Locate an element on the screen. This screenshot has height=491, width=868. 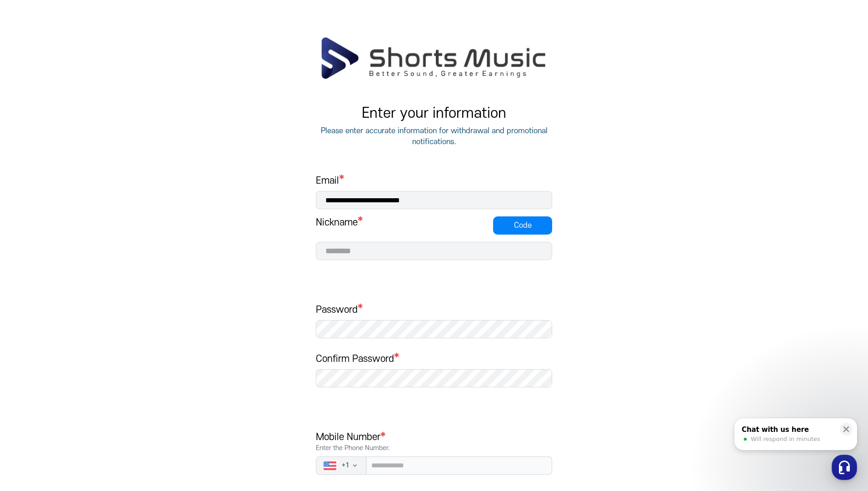
h1: Email is located at coordinates (434, 181).